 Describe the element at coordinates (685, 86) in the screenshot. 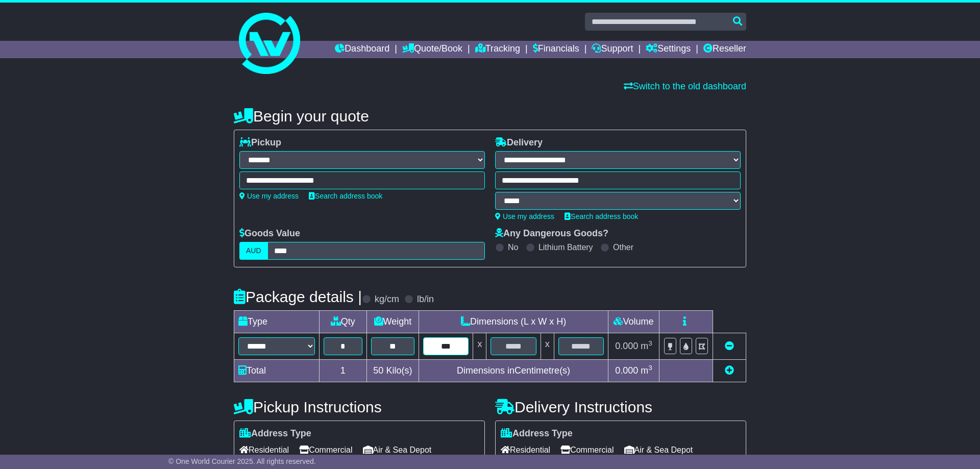

I see `a: Switch to the old dashboard` at that location.